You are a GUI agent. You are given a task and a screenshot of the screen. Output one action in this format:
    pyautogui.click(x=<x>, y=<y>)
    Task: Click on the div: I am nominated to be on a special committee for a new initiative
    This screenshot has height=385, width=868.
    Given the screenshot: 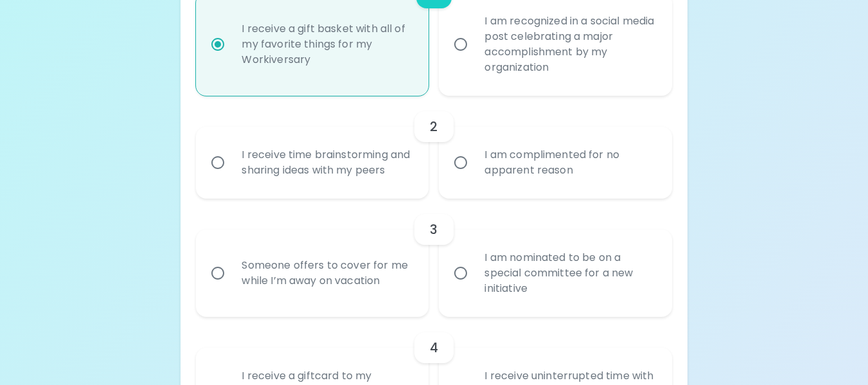 What is the action you would take?
    pyautogui.click(x=569, y=273)
    